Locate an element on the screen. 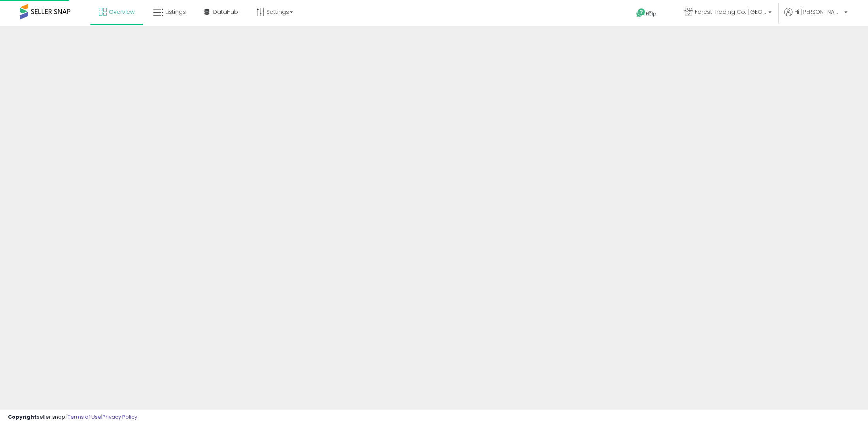 The height and width of the screenshot is (425, 868). span: Help is located at coordinates (651, 14).